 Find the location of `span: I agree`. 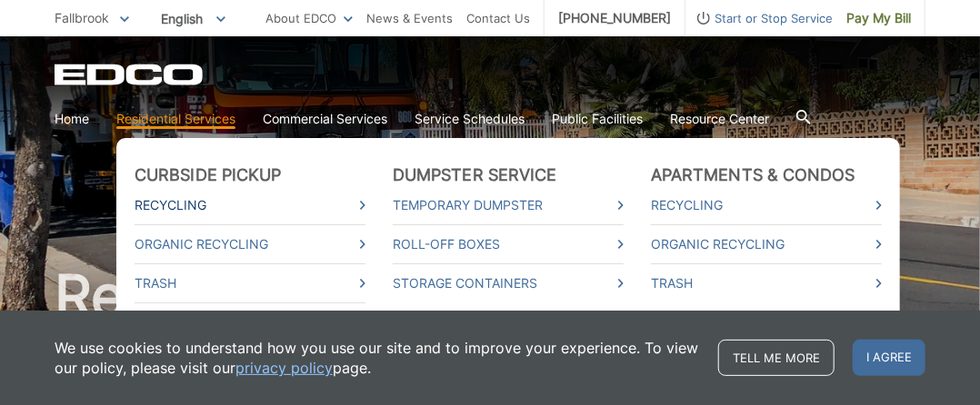

span: I agree is located at coordinates (889, 358).